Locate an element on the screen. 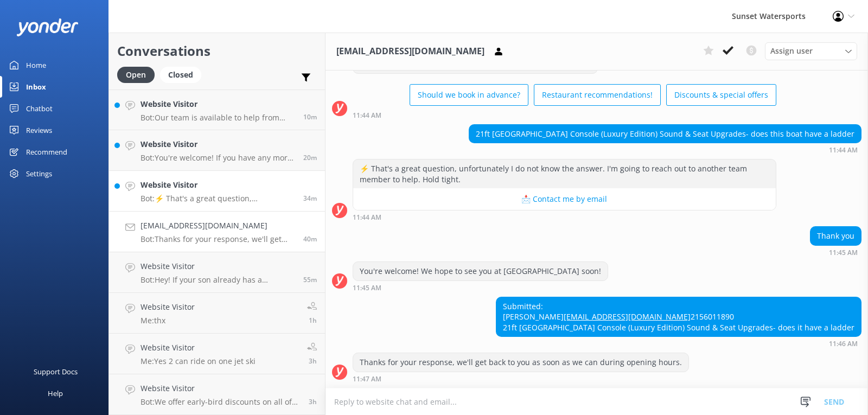 The width and height of the screenshot is (868, 415). a: Website VisitorMe:Yes 2 can ride on one jet ski3h is located at coordinates (217, 353).